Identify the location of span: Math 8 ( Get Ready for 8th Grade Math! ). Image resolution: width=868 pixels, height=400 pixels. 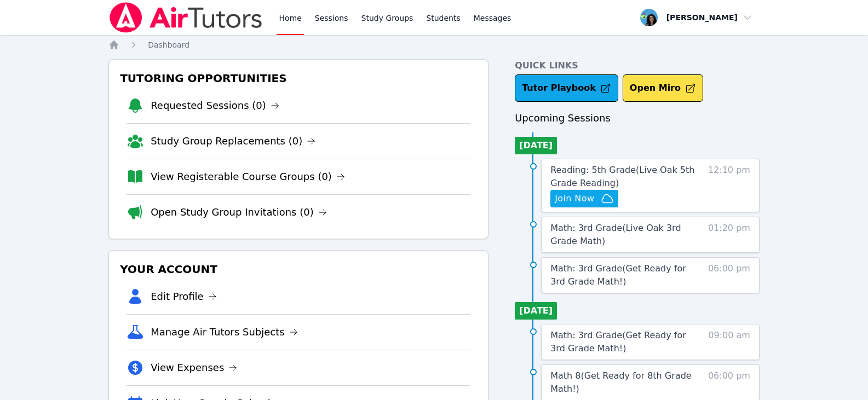
(620, 382).